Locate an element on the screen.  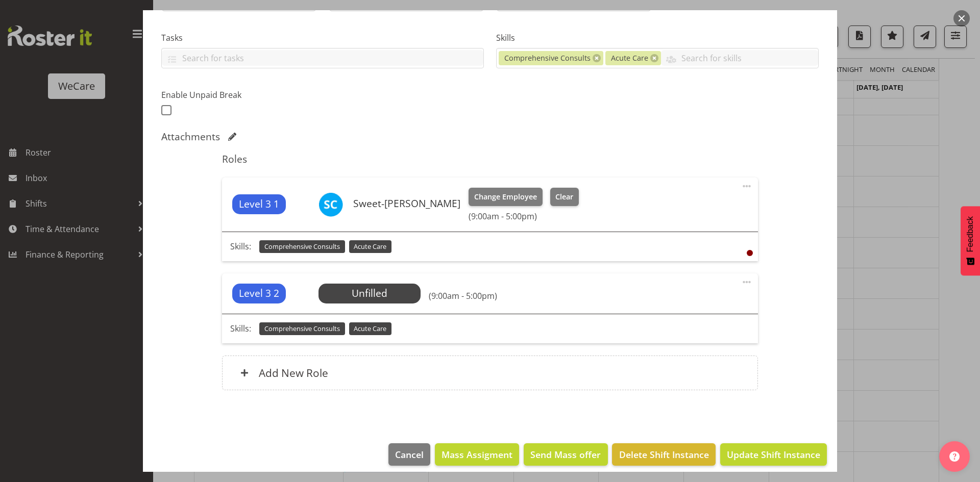
span: Feedback is located at coordinates (971, 234).